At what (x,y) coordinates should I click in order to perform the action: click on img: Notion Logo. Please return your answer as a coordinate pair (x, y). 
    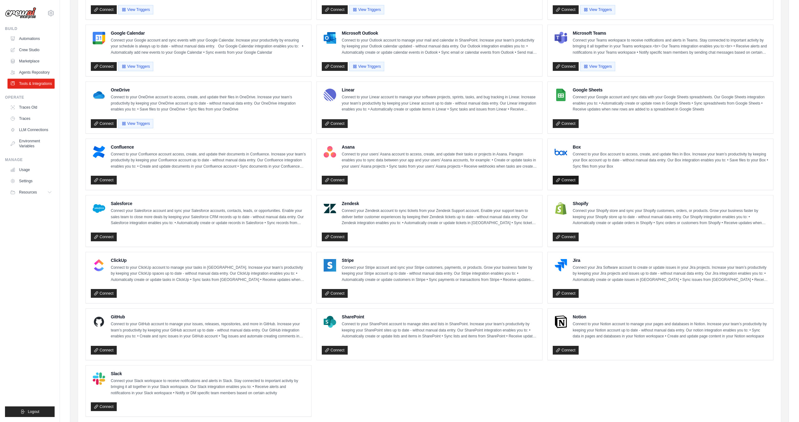
    Looking at the image, I should click on (561, 322).